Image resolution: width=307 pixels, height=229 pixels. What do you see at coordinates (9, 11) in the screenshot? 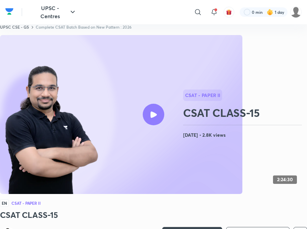
I see `img: Company Logo` at bounding box center [9, 11].